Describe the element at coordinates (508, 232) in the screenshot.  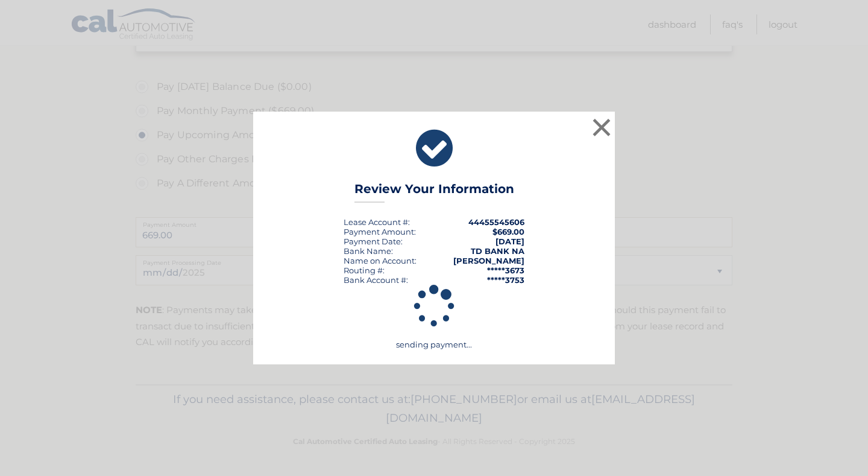
I see `span: $669.00` at that location.